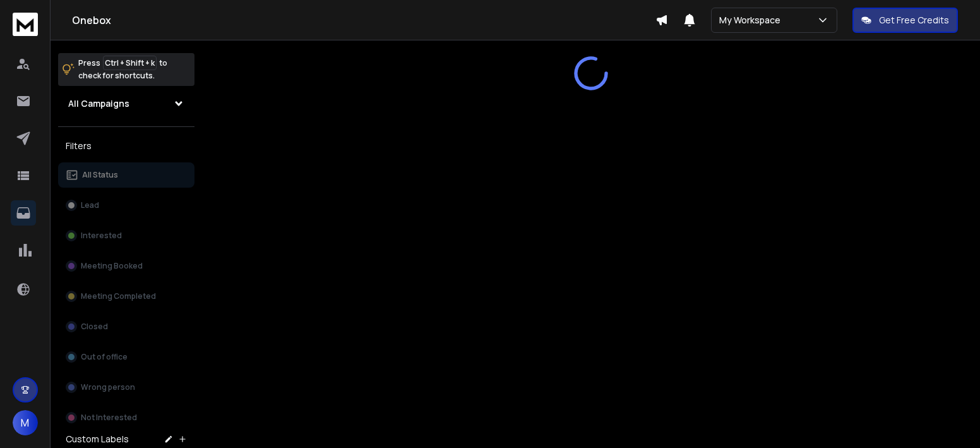 This screenshot has height=448, width=980. I want to click on span: Ctrl + Shift + k, so click(129, 63).